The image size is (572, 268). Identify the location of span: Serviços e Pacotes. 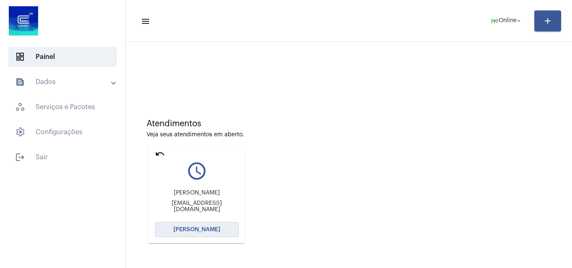
(62, 107).